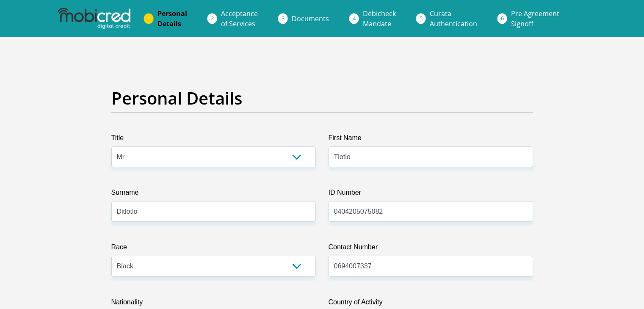  I want to click on a: Documents, so click(310, 19).